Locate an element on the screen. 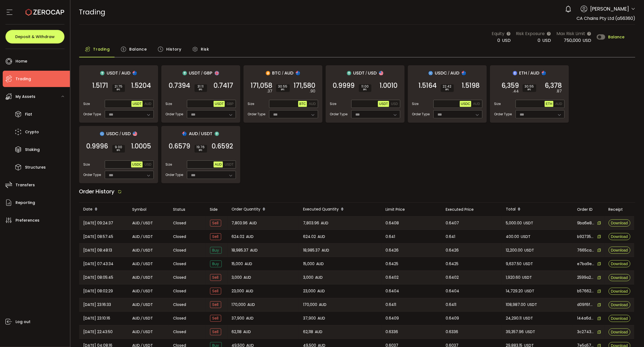  span: Buy is located at coordinates (216, 250).